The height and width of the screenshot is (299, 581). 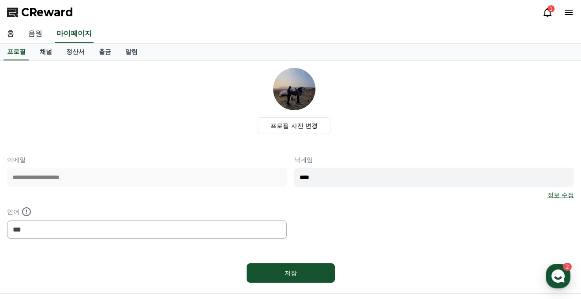 What do you see at coordinates (105, 52) in the screenshot?
I see `a: 출금` at bounding box center [105, 52].